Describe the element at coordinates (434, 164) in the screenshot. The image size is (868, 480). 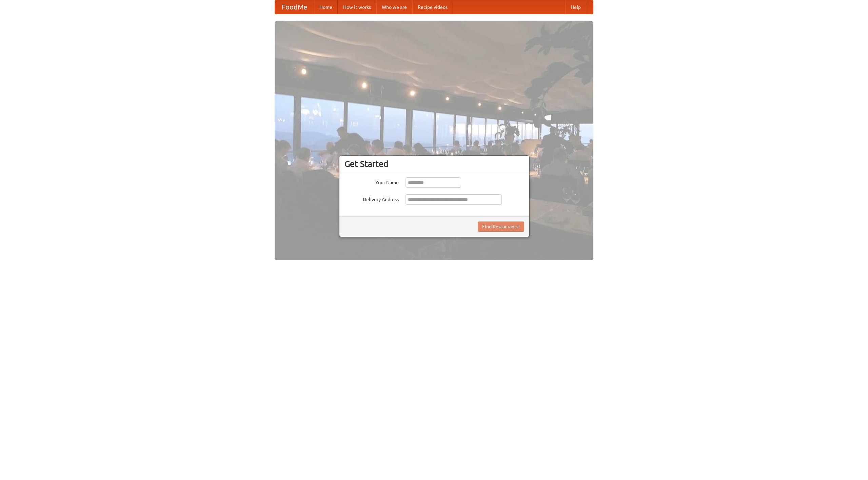
I see `h3: Get Started` at that location.